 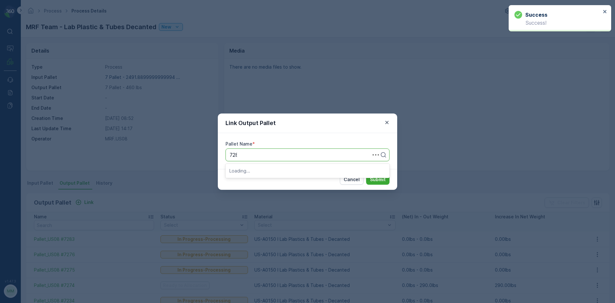 I want to click on button: Cancel, so click(x=352, y=179).